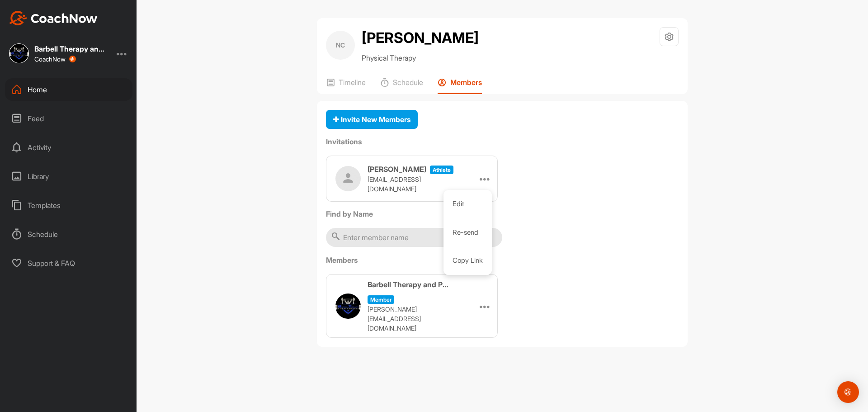 This screenshot has width=868, height=412. What do you see at coordinates (468, 233) in the screenshot?
I see `li: Re-send` at bounding box center [468, 233].